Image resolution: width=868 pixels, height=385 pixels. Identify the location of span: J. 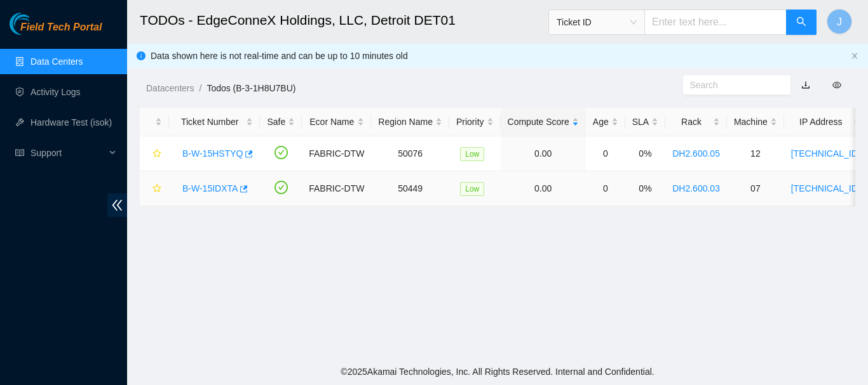
(839, 22).